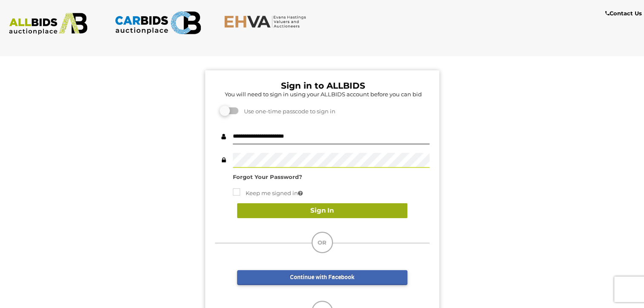  Describe the element at coordinates (624, 13) in the screenshot. I see `b: Contact Us` at that location.